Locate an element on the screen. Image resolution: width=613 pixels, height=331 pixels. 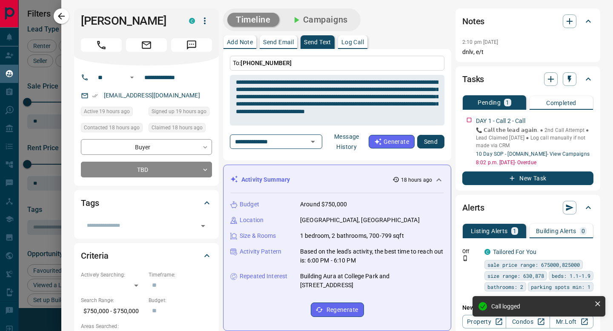
p: New Alert: is located at coordinates (528, 308).